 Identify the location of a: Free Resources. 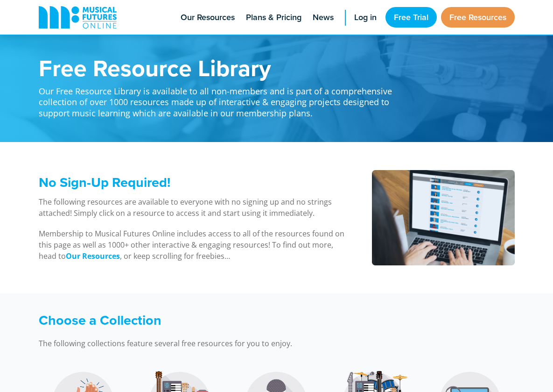
(478, 17).